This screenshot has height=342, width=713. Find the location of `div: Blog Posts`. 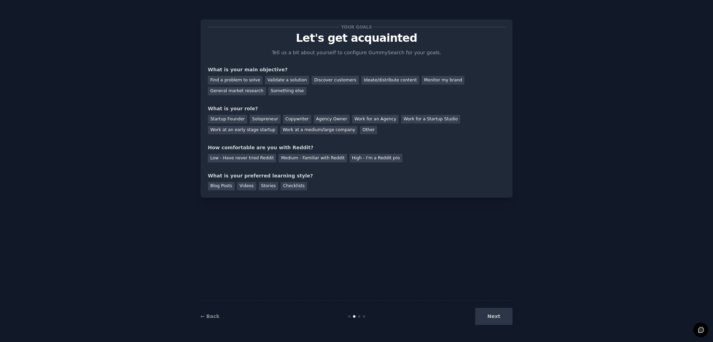

div: Blog Posts is located at coordinates (221, 186).